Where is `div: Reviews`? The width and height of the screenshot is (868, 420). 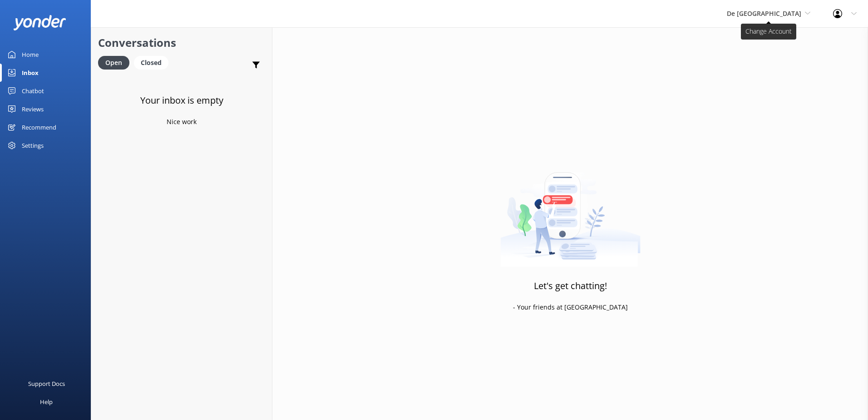 div: Reviews is located at coordinates (33, 109).